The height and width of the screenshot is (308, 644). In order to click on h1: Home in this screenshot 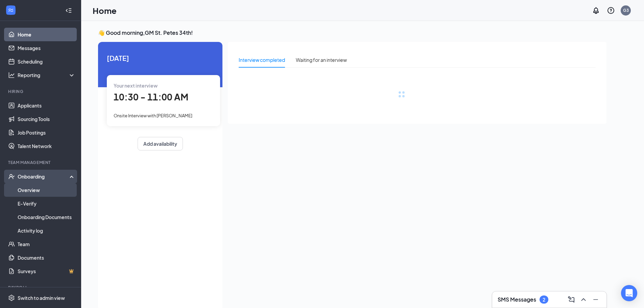, I will do `click(105, 11)`.